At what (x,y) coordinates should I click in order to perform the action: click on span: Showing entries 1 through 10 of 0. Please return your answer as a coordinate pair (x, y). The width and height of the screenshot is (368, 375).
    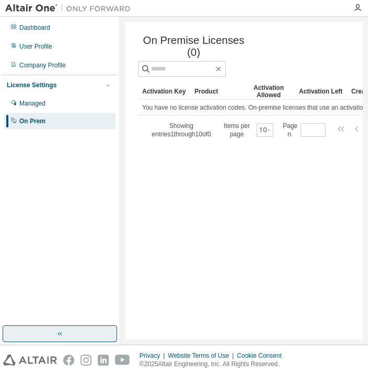
    Looking at the image, I should click on (181, 130).